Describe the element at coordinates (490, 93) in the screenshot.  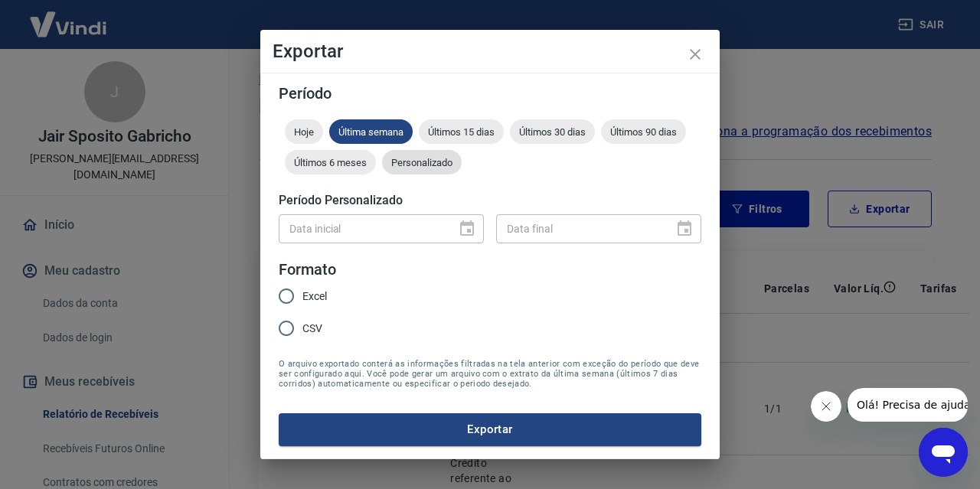
I see `h5: Período` at that location.